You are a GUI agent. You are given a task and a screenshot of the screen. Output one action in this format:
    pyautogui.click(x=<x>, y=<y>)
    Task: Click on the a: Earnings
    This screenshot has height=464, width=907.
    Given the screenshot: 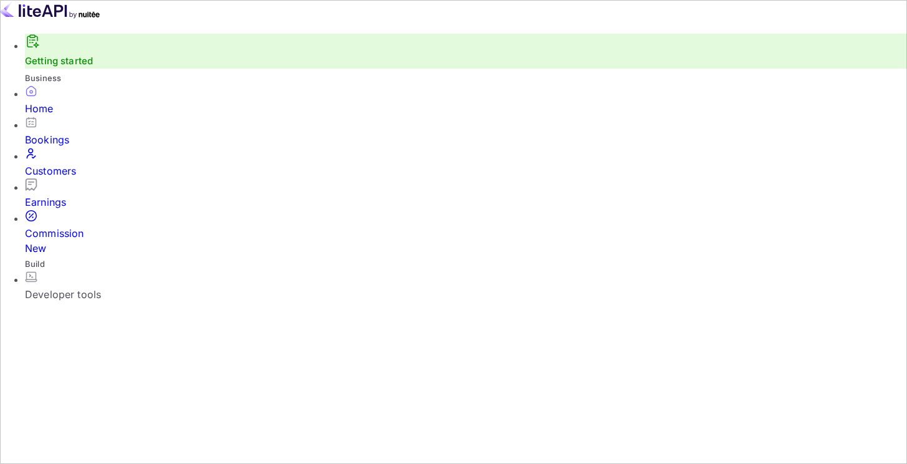 What is the action you would take?
    pyautogui.click(x=466, y=194)
    